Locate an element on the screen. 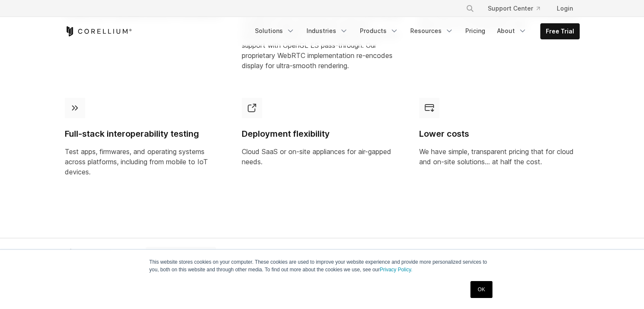 The height and width of the screenshot is (309, 644). span: Compare is located at coordinates (112, 253).